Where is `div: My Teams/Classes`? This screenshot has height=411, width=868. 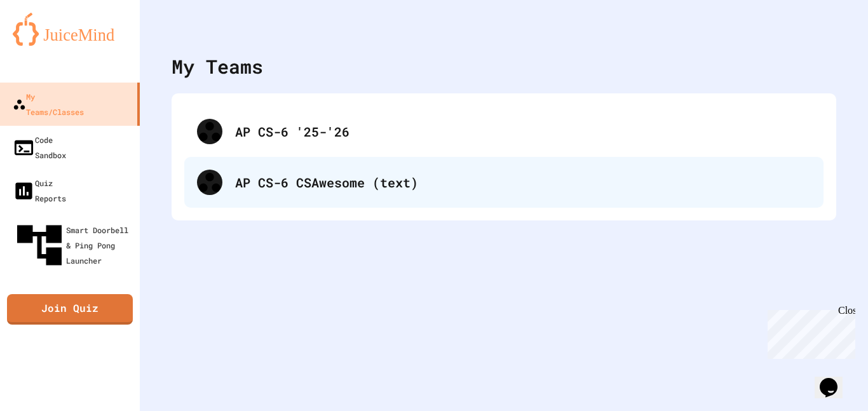
div: My Teams/Classes is located at coordinates (49, 104).